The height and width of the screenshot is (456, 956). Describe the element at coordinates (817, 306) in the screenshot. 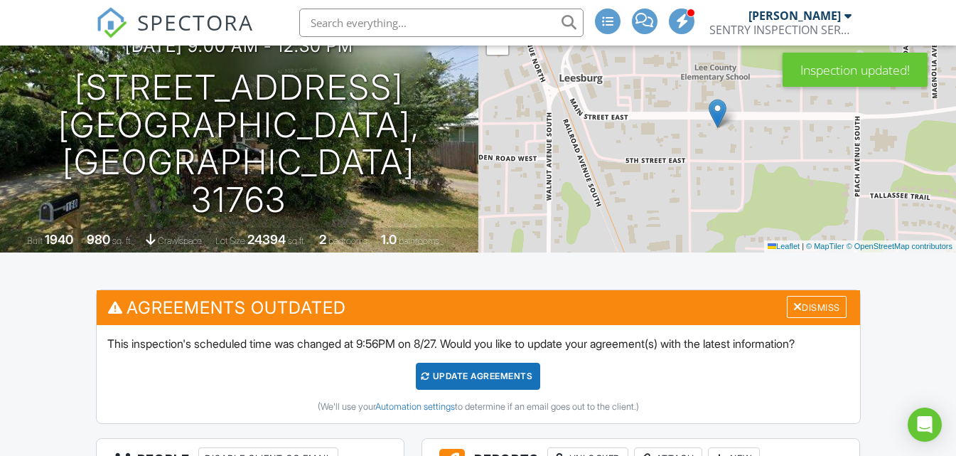

I see `div: Dismiss` at that location.